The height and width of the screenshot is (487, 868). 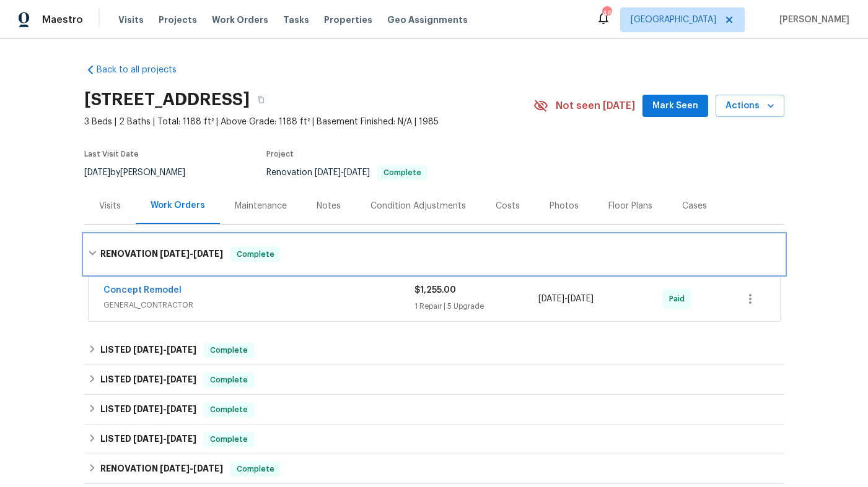 What do you see at coordinates (695, 207) in the screenshot?
I see `div: Cases` at bounding box center [695, 207].